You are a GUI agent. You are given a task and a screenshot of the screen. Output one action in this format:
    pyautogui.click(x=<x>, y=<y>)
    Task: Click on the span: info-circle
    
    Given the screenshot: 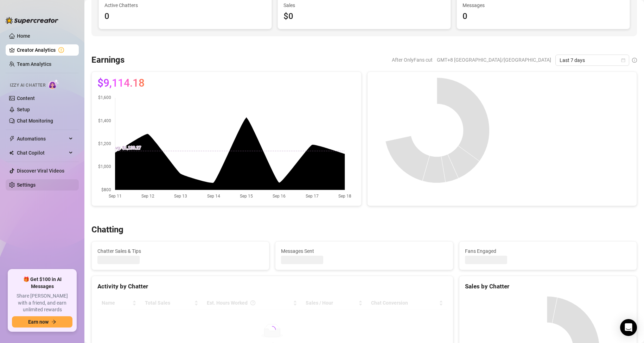 What is the action you would take?
    pyautogui.click(x=634, y=60)
    